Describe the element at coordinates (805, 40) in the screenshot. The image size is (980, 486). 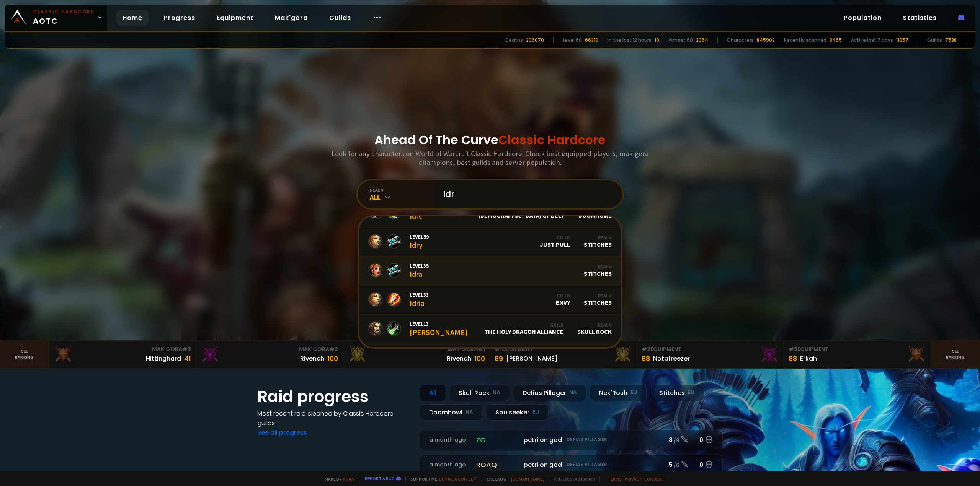
I see `div: Recently scanned` at that location.